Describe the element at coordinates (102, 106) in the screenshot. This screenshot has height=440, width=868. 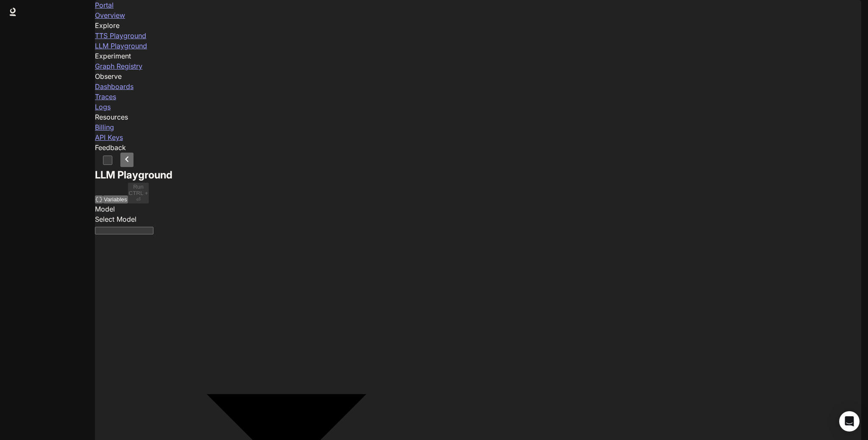
I see `span: Logs` at that location.